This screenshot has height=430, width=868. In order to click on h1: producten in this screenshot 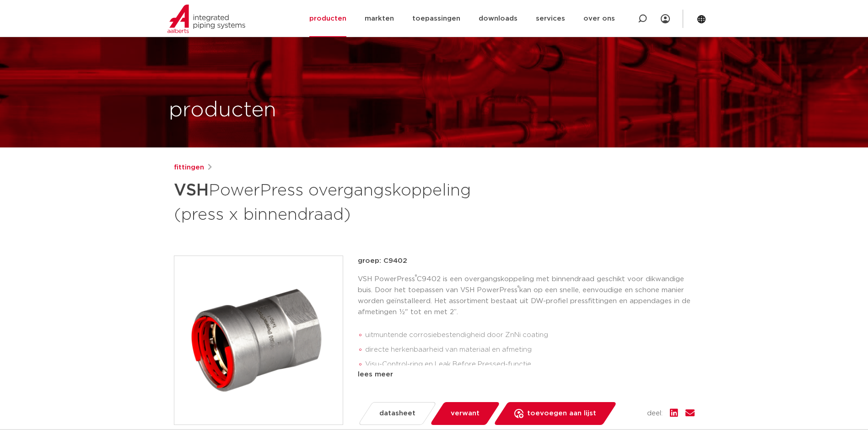, I will do `click(222, 111)`.